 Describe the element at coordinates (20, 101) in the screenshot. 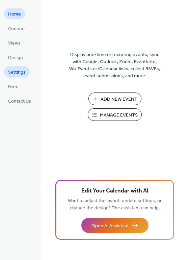

I see `span: Contact Us` at that location.